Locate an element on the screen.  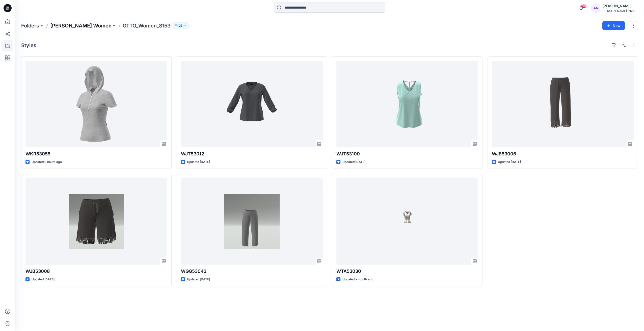
h4: Styles is located at coordinates (29, 45).